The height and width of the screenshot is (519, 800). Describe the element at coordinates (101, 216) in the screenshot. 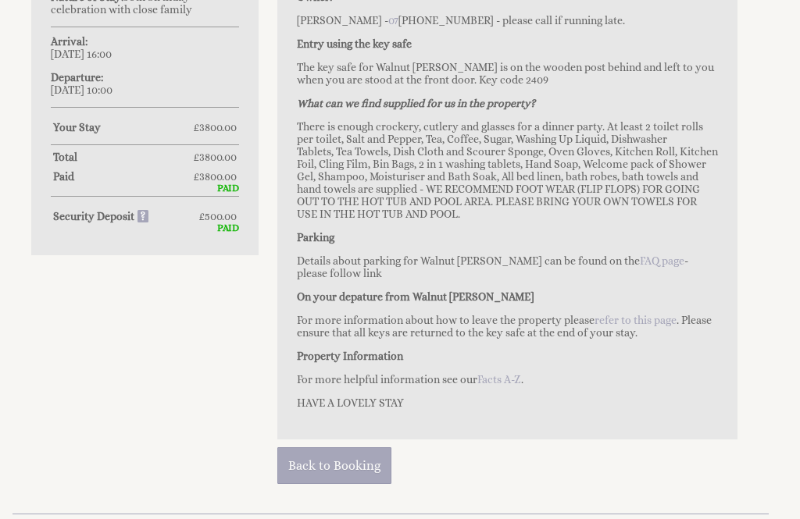

I see `strong: Security Deposit` at that location.